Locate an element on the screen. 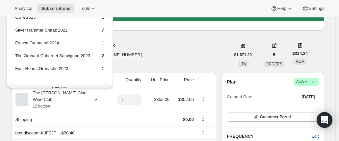 This screenshot has height=141, width=339. th: Price is located at coordinates (183, 80).